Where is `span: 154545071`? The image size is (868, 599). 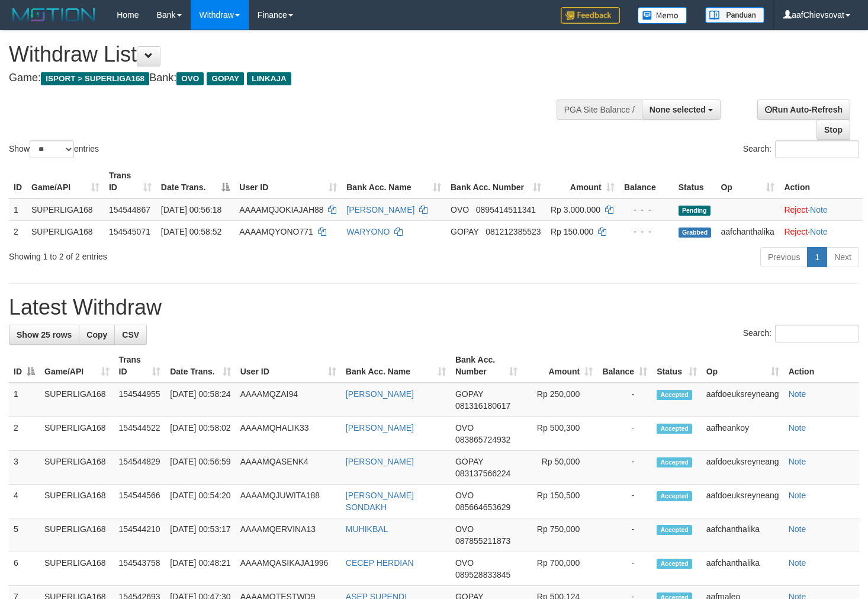
span: 154545071 is located at coordinates (130, 231).